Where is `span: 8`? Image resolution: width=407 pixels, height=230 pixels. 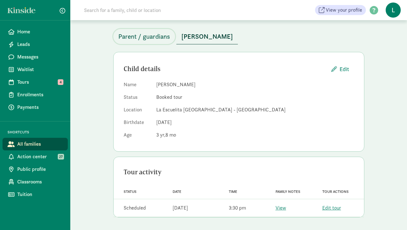
span: 8 is located at coordinates (171, 134).